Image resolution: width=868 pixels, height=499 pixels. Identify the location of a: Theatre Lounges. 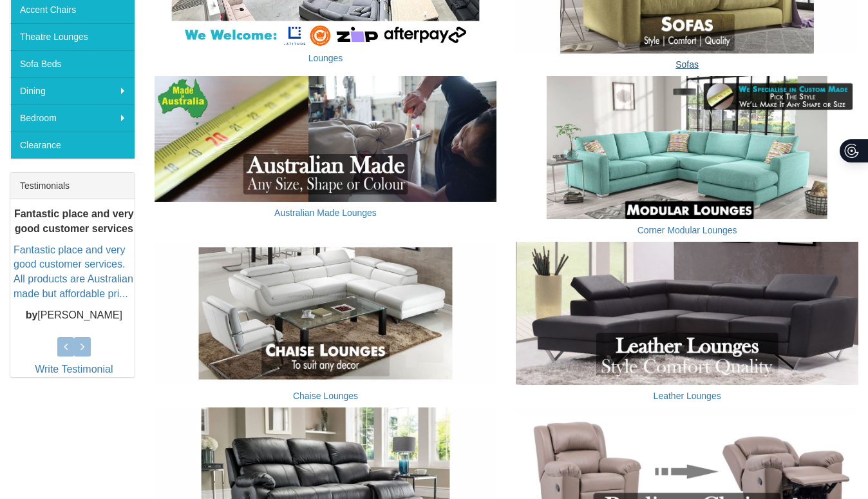
(72, 37).